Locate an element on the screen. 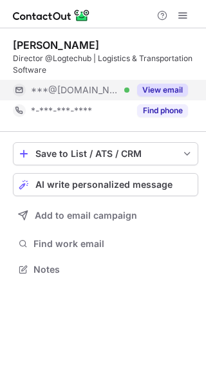  button: Add to email campaign is located at coordinates (106, 216).